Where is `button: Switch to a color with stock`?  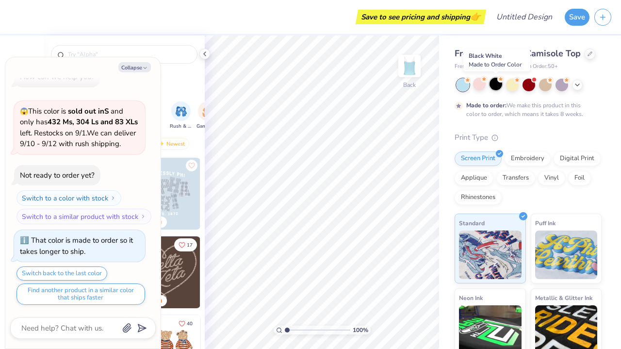 button: Switch to a color with stock is located at coordinates (69, 198).